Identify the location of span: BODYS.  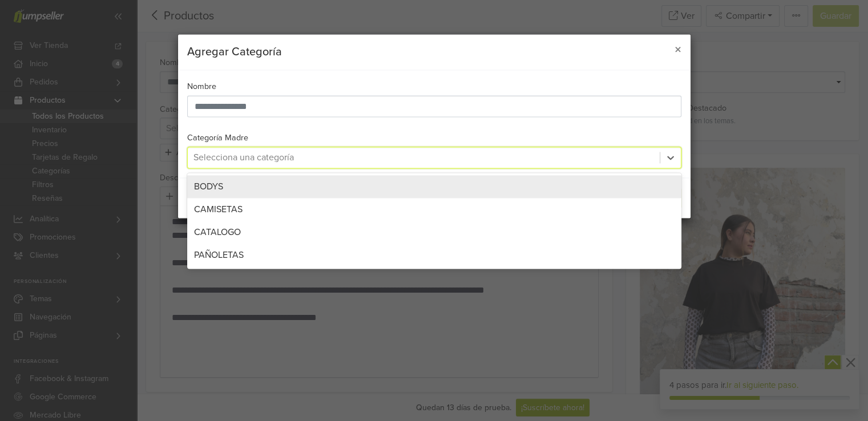
(208, 187).